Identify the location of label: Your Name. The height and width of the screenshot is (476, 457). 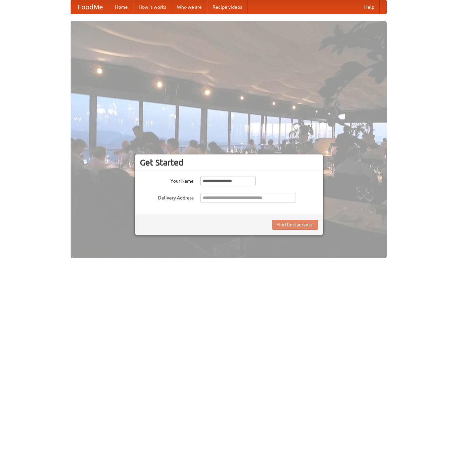
(167, 180).